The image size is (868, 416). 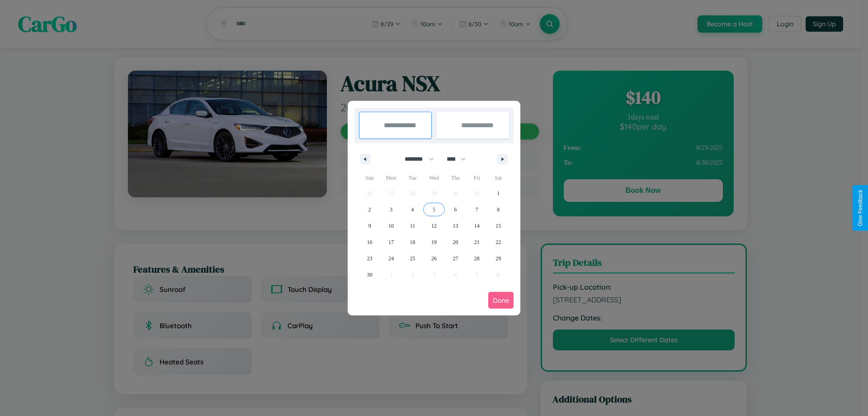 What do you see at coordinates (477, 226) in the screenshot?
I see `span: 14` at bounding box center [477, 226].